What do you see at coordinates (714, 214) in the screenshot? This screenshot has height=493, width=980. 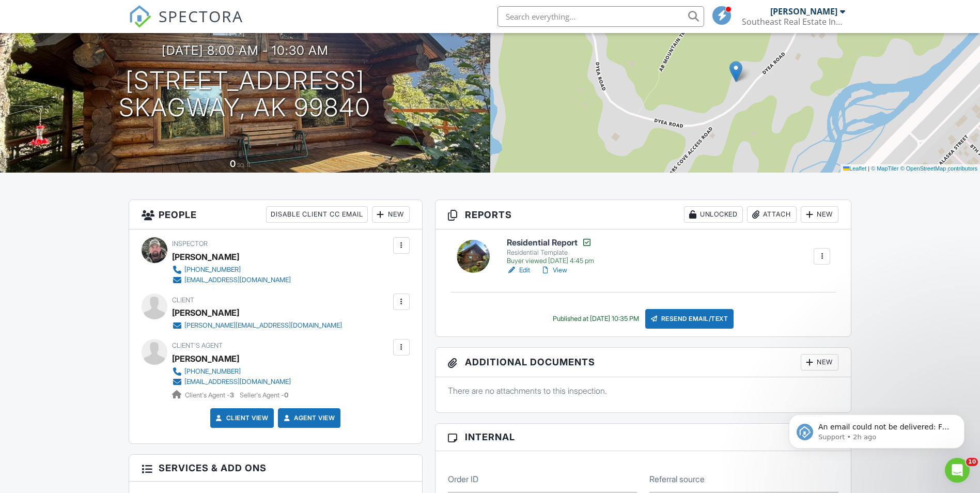 I see `div: Unlocked` at bounding box center [714, 214].